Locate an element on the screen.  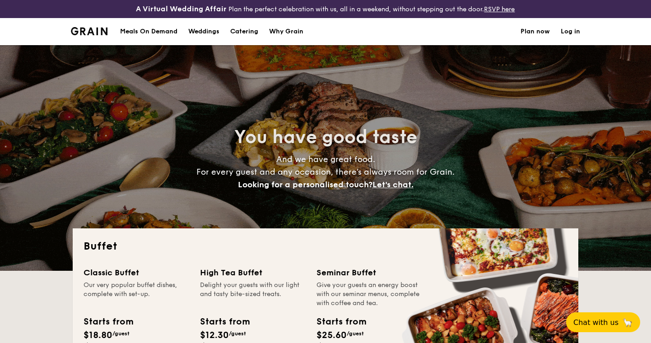
a: Catering is located at coordinates (244, 32).